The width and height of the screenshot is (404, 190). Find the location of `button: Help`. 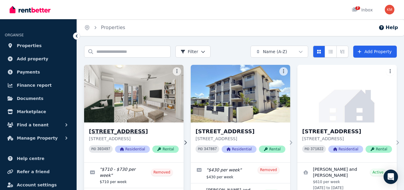

button: Help is located at coordinates (388, 28).